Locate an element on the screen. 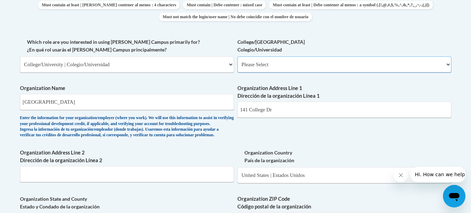 The image size is (471, 213). span: Must not match the login/user name | No debe coincidir con el nombre de usuario is located at coordinates (235, 17).